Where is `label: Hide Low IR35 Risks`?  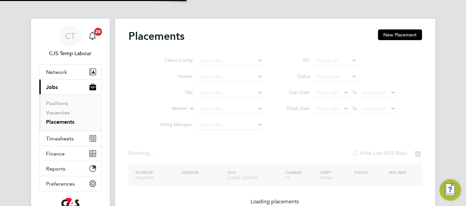
label: Hide Low IR35 Risks is located at coordinates (380, 153).